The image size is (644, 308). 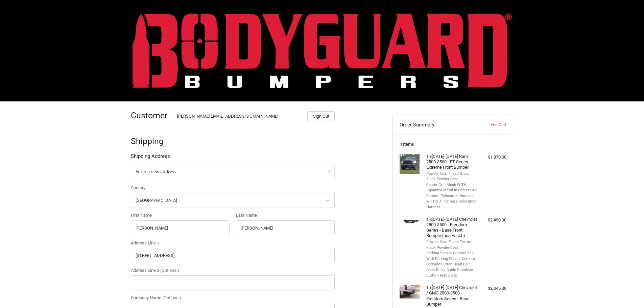 What do you see at coordinates (453, 144) in the screenshot?
I see `h3: 4 Items` at bounding box center [453, 144].